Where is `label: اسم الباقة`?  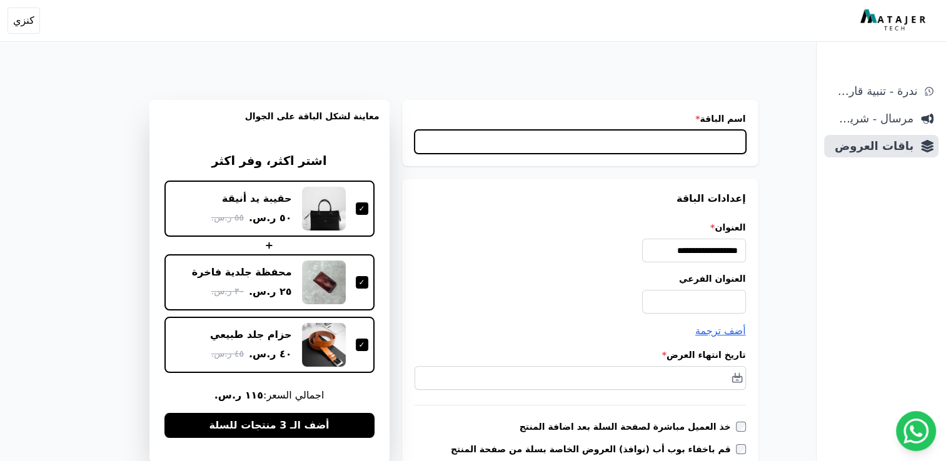
label: اسم الباقة is located at coordinates (580, 119).